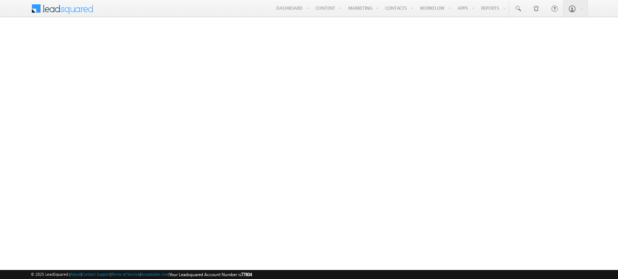 This screenshot has width=618, height=279. What do you see at coordinates (155, 274) in the screenshot?
I see `a: Acceptable Use` at bounding box center [155, 274].